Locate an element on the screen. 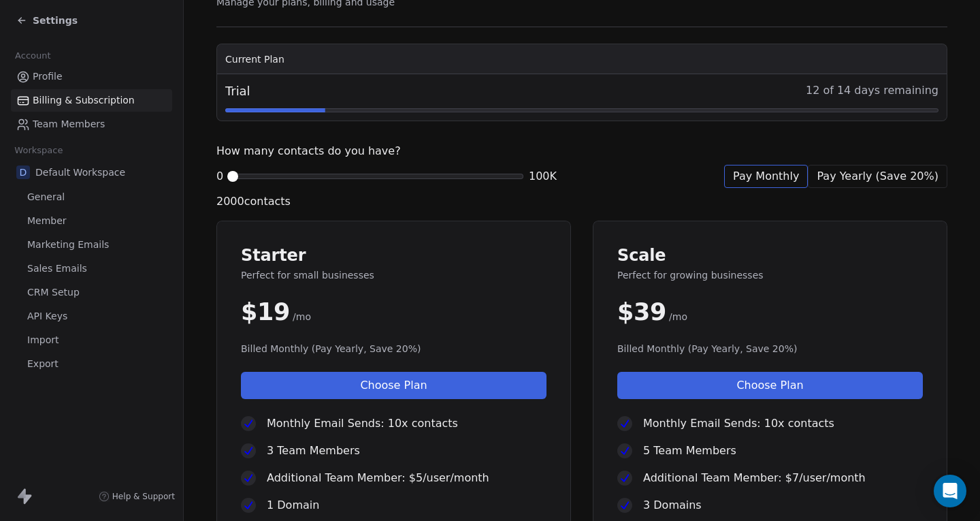 This screenshot has width=980, height=521. span: $ 39 is located at coordinates (641, 312).